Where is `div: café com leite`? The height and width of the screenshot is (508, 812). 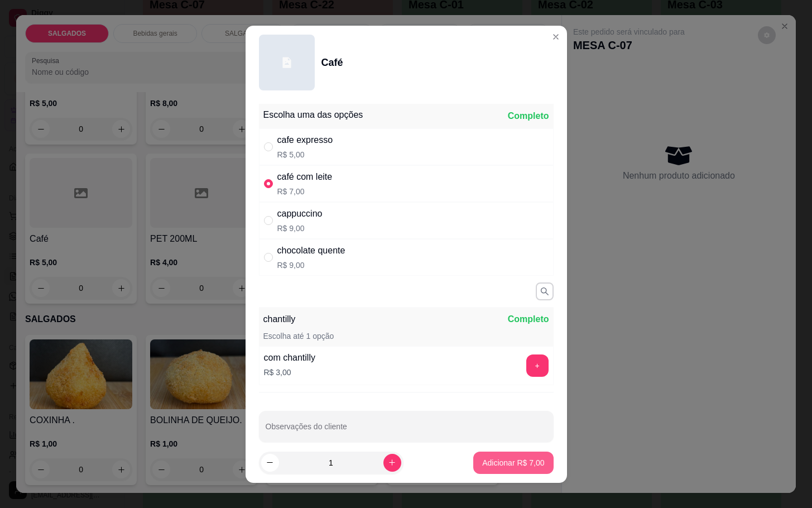
div: café com leite is located at coordinates (305, 177).